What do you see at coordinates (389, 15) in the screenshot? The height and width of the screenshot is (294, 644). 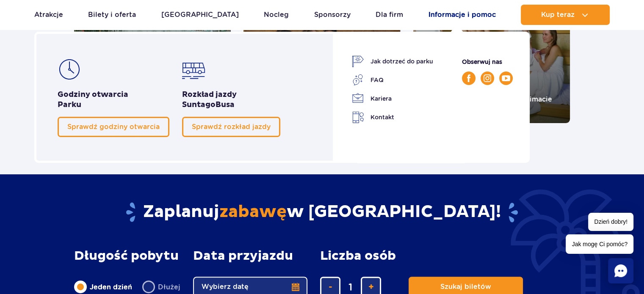 I see `a: Dla firm` at bounding box center [389, 15].